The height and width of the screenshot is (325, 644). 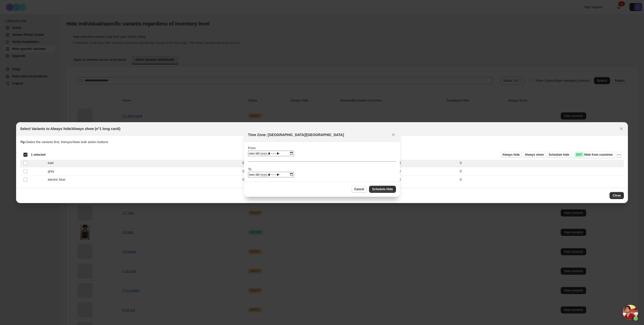 I want to click on button: Schedule hide, so click(x=559, y=155).